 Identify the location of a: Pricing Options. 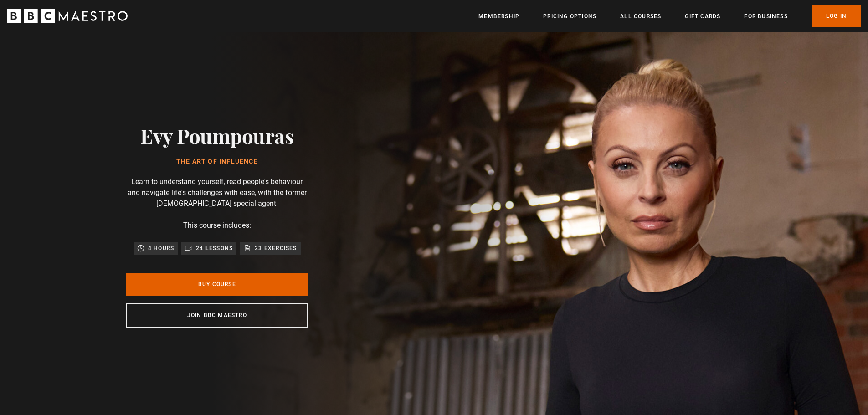
(569, 16).